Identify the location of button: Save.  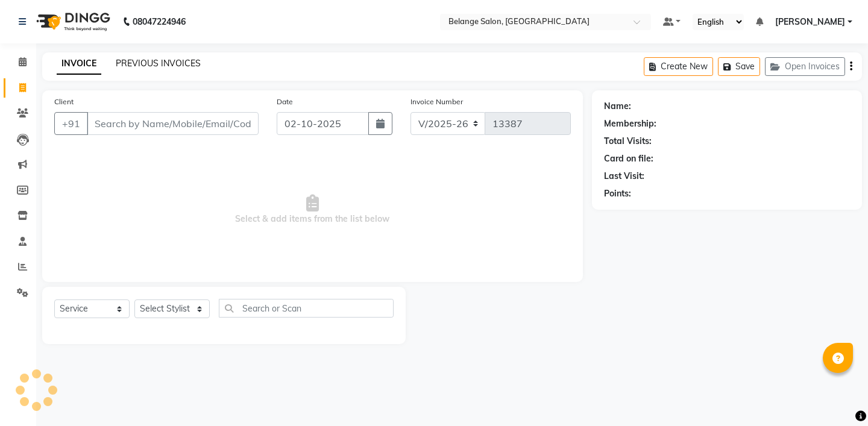
(739, 66).